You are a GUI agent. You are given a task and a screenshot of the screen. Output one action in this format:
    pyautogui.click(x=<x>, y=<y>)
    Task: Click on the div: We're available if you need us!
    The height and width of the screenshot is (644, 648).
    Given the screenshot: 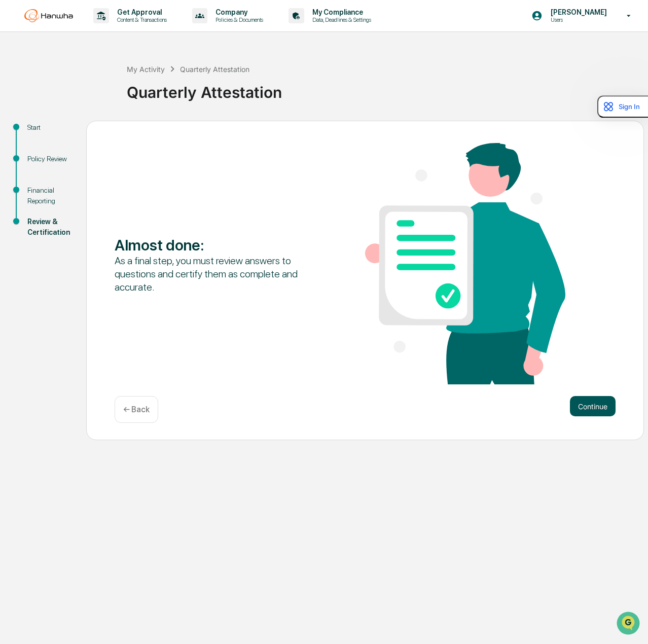 What is the action you would take?
    pyautogui.click(x=81, y=91)
    